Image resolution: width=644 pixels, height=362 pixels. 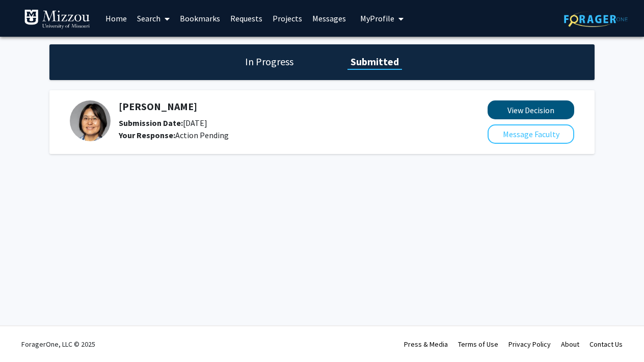 What do you see at coordinates (151, 122) in the screenshot?
I see `b: Submission Date:` at bounding box center [151, 122].